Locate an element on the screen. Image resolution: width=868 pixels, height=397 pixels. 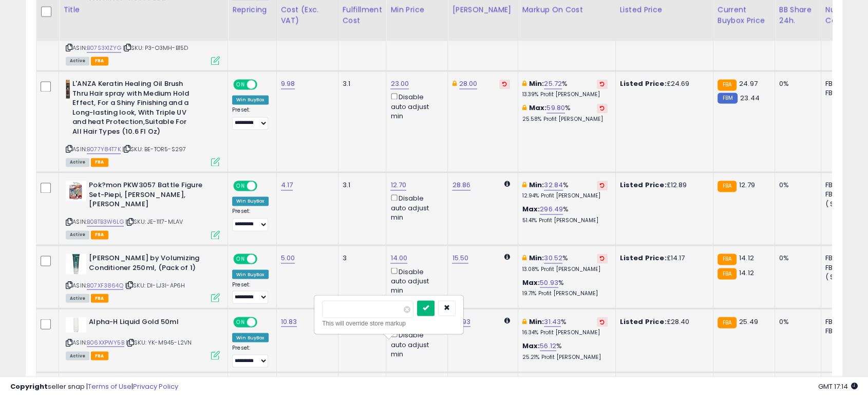
span: 23.44 is located at coordinates (750, 98).